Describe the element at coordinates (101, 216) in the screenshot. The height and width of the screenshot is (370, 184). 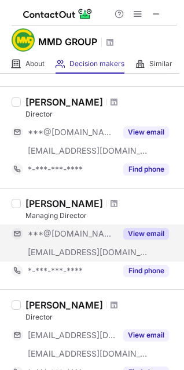
I see `div: Managing Director` at that location.